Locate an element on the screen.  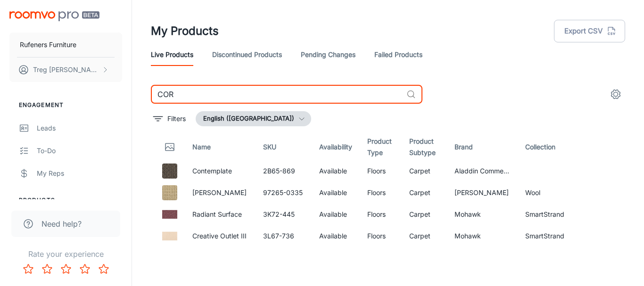
button: Rate 4 star is located at coordinates (85, 269).